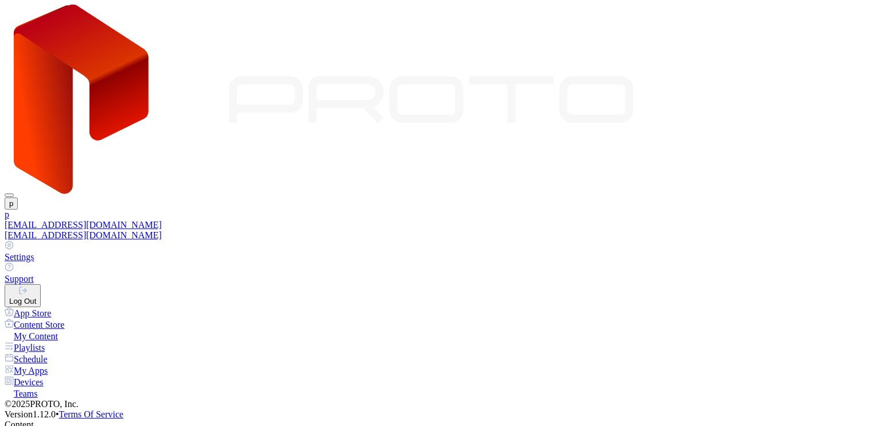  I want to click on a: Playlists, so click(441, 347).